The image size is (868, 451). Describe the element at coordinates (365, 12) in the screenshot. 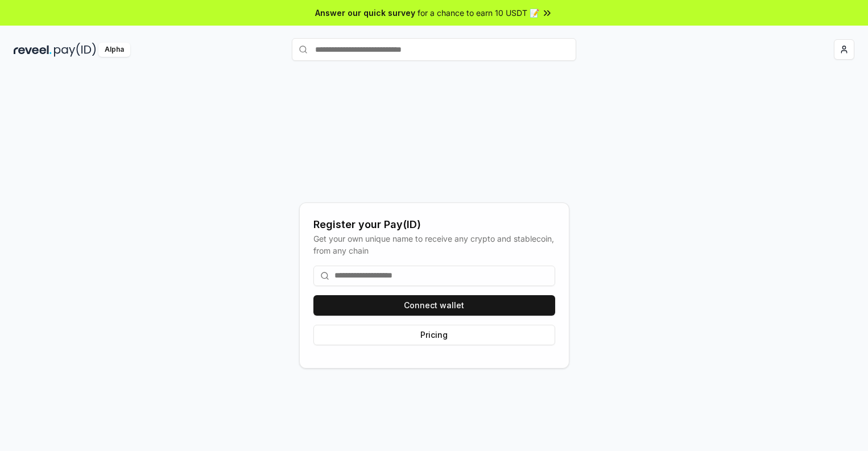

I see `span: Answer our quick survey` at that location.